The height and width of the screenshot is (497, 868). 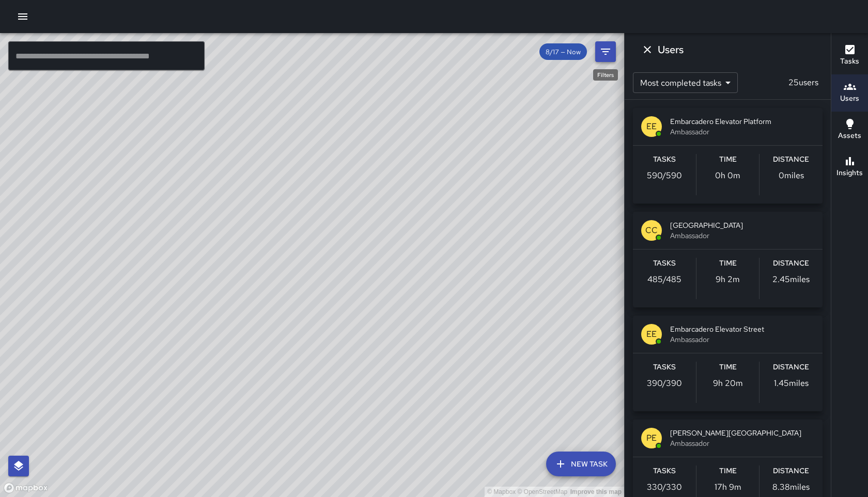 I want to click on button: New Task, so click(x=580, y=463).